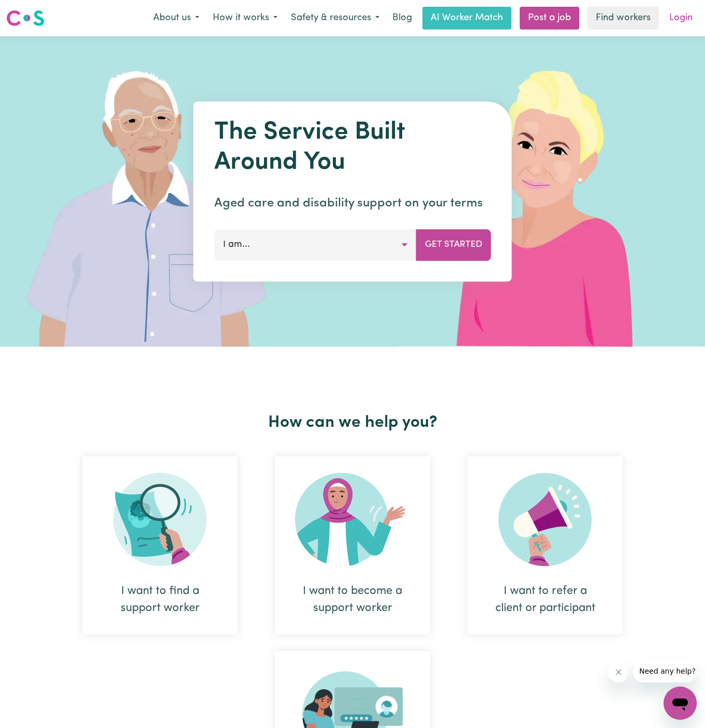 The width and height of the screenshot is (705, 728). What do you see at coordinates (623, 18) in the screenshot?
I see `a: Find workers` at bounding box center [623, 18].